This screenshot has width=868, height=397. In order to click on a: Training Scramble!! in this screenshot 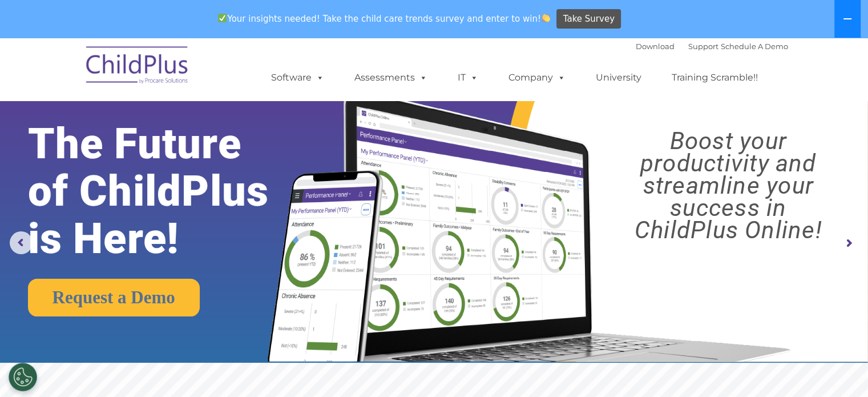, I will do `click(715, 78)`.